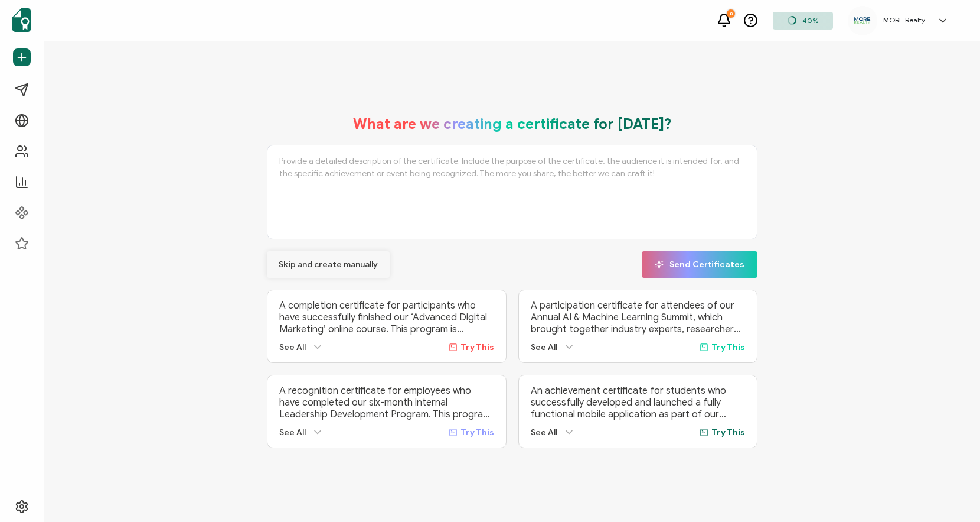 Image resolution: width=980 pixels, height=522 pixels. I want to click on button: Skip and create manually, so click(328, 264).